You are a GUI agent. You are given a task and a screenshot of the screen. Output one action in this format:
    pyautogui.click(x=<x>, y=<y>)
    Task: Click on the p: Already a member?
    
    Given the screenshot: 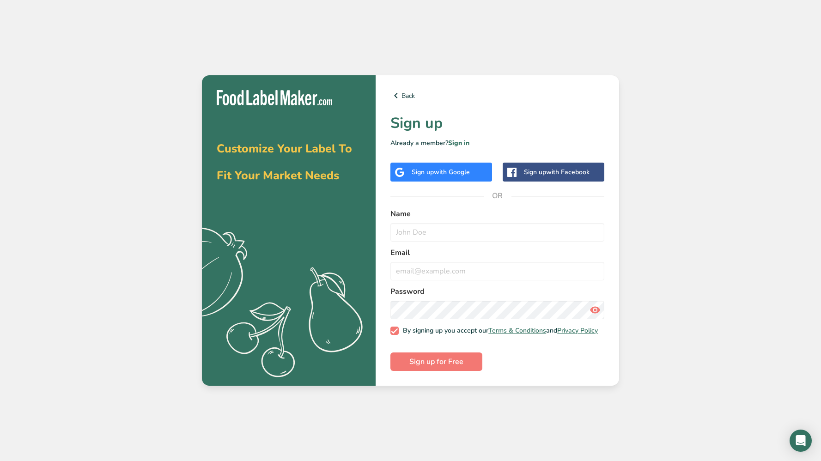 What is the action you would take?
    pyautogui.click(x=497, y=143)
    